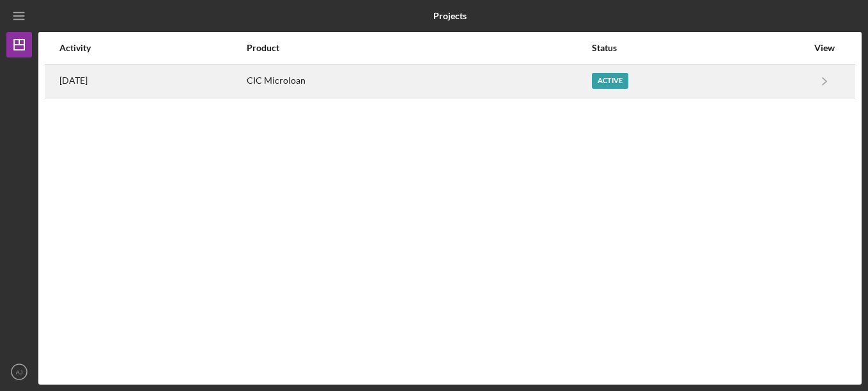  What do you see at coordinates (825, 48) in the screenshot?
I see `div: View` at bounding box center [825, 48].